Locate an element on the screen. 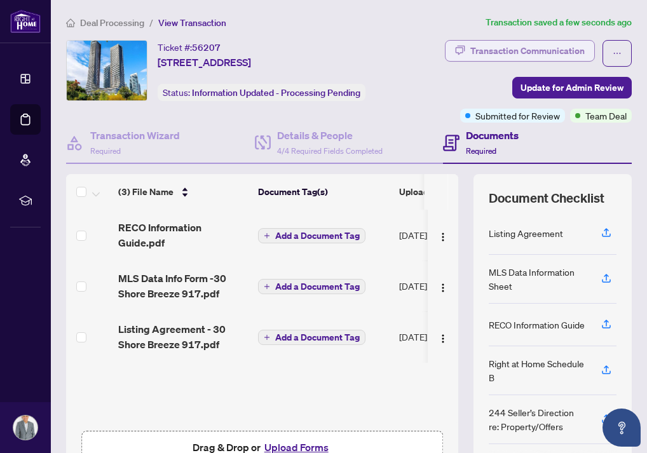 The height and width of the screenshot is (453, 647). span: Listing Agreement - 30 Shore Breeze 917.pdf is located at coordinates (183, 337).